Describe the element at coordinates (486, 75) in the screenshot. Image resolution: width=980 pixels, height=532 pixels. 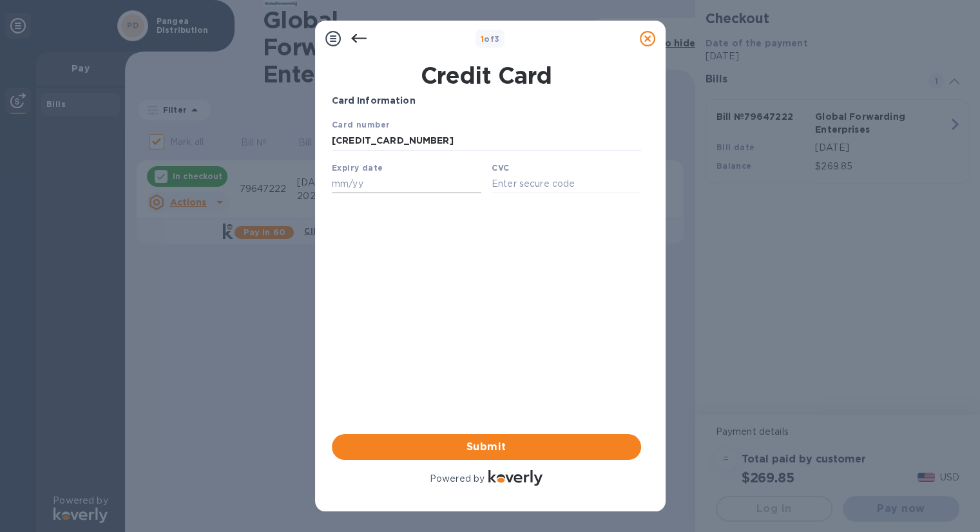
I see `h1: Credit Card` at that location.